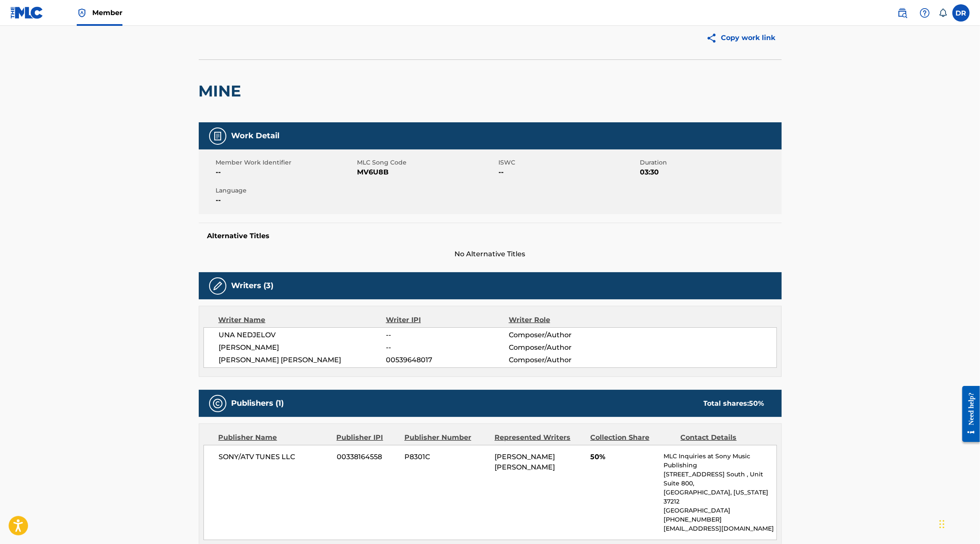 This screenshot has width=980, height=544. I want to click on span: Duration, so click(710, 162).